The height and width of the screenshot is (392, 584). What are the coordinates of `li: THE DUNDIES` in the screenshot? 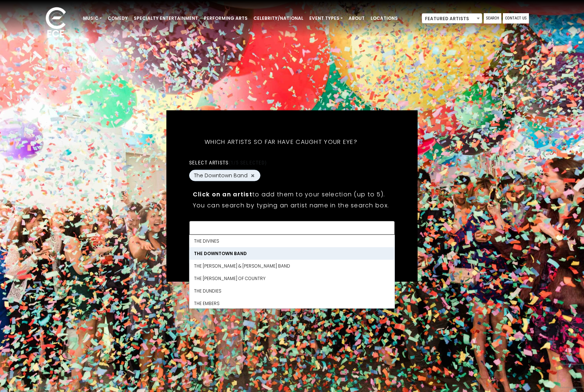 It's located at (292, 291).